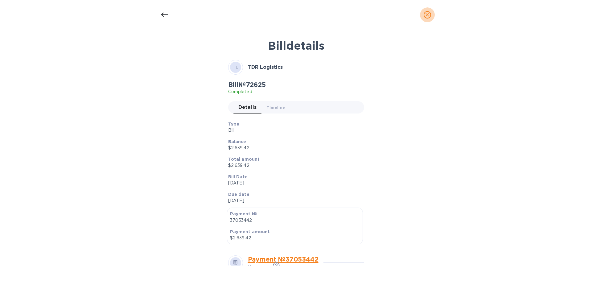  Describe the element at coordinates (237, 142) in the screenshot. I see `b: Balance` at that location.